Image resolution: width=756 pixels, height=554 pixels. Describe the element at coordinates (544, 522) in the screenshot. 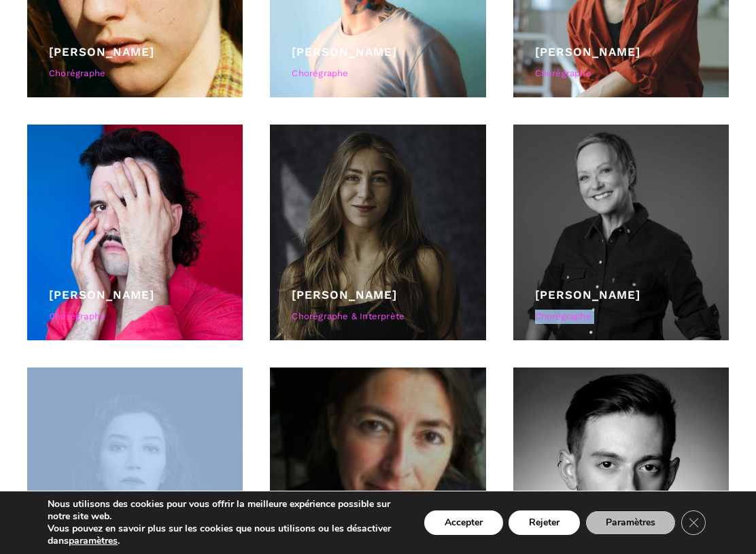

I see `button: Rejeter` at that location.